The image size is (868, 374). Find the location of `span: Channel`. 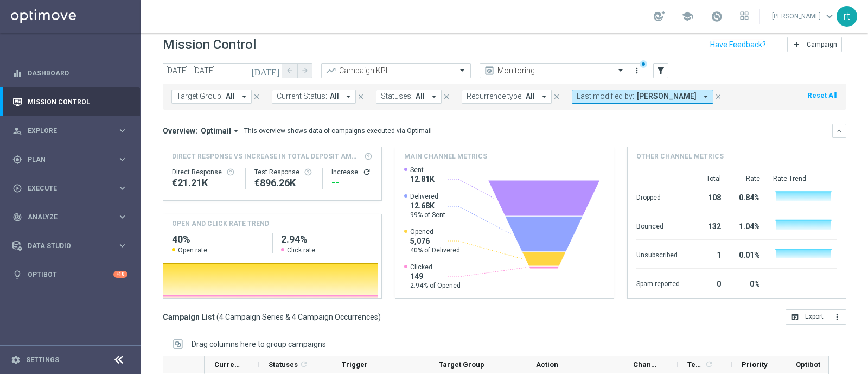

span: Channel is located at coordinates (646, 364).